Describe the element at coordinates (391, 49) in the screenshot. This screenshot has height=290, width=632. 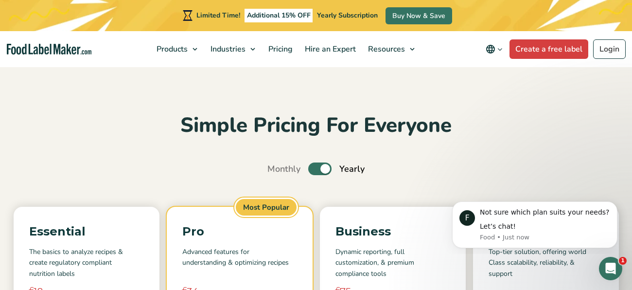
I see `a: Resources` at that location.